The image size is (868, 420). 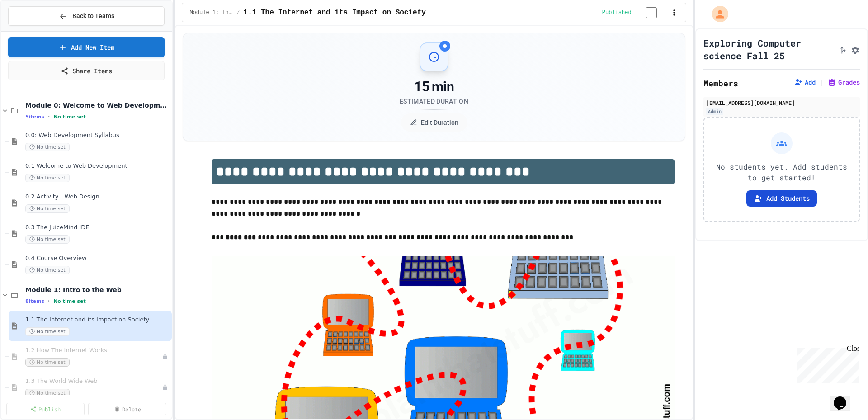 I want to click on span: 0.1 Welcome to Web Development, so click(x=98, y=166).